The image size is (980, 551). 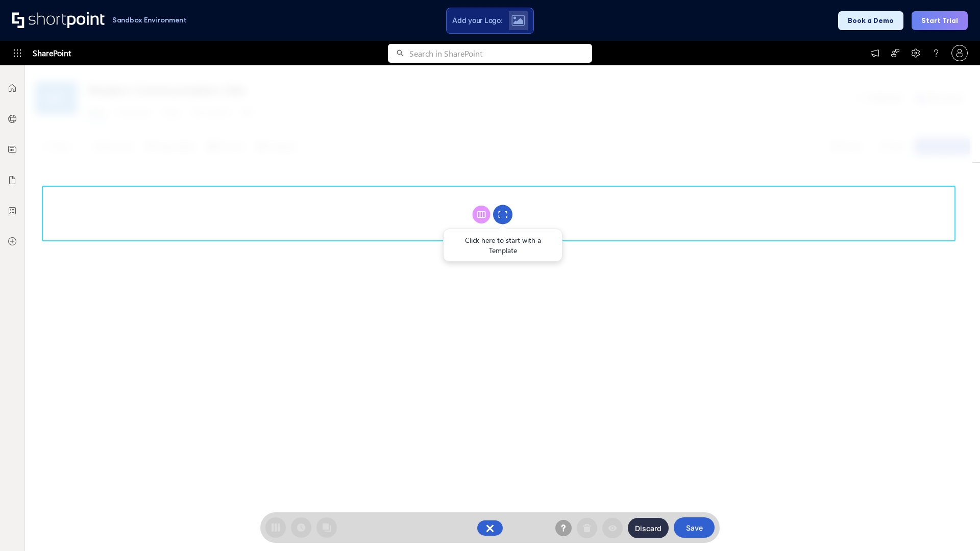 What do you see at coordinates (648, 528) in the screenshot?
I see `button: Discard` at bounding box center [648, 528].